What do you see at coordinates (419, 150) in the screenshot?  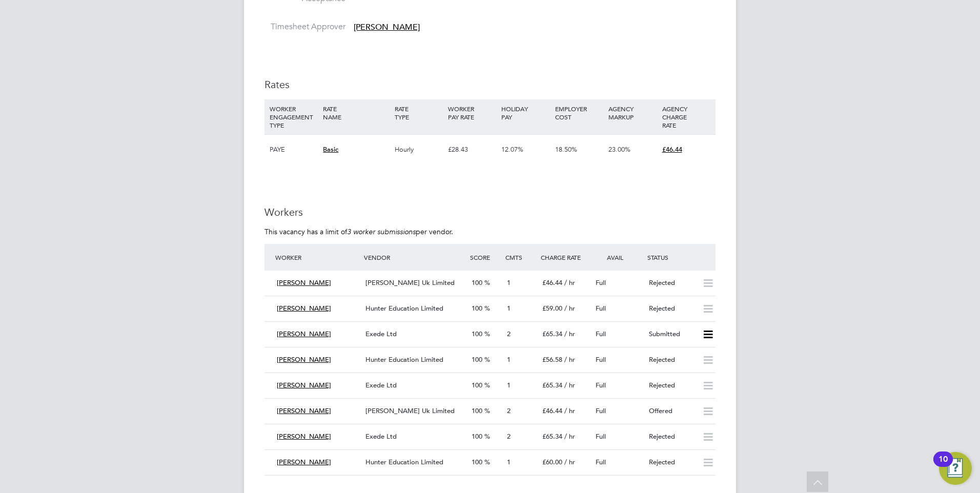 I see `div: Hourly` at bounding box center [419, 150].